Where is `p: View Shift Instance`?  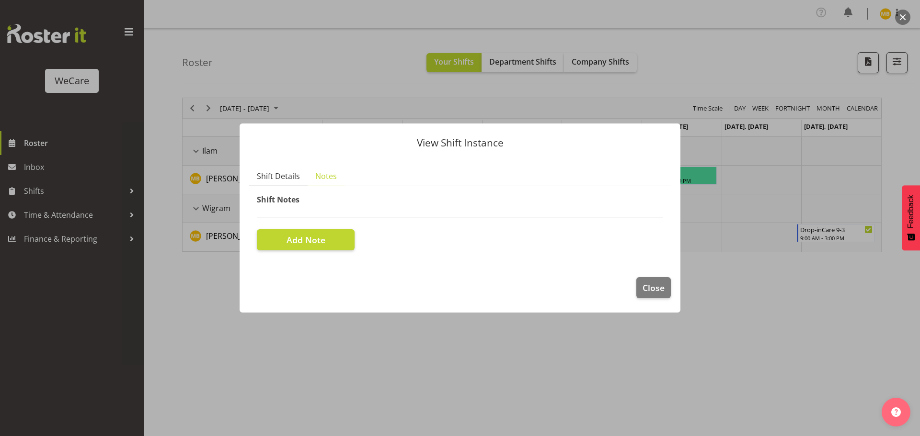
p: View Shift Instance is located at coordinates (460, 143).